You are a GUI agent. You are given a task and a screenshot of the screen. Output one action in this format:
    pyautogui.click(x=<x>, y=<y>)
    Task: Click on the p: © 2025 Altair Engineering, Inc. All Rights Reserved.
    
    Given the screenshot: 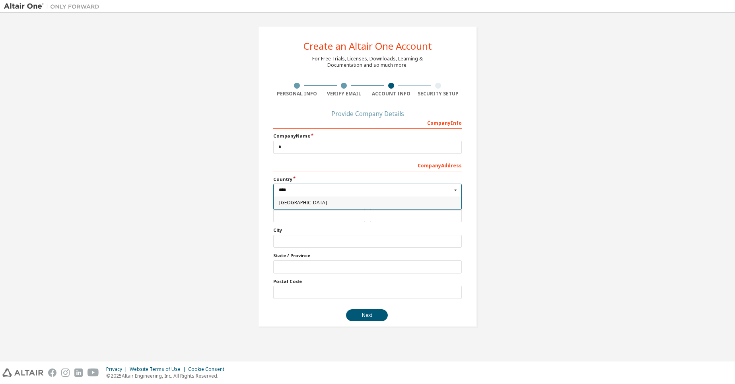 What is the action you would take?
    pyautogui.click(x=167, y=376)
    